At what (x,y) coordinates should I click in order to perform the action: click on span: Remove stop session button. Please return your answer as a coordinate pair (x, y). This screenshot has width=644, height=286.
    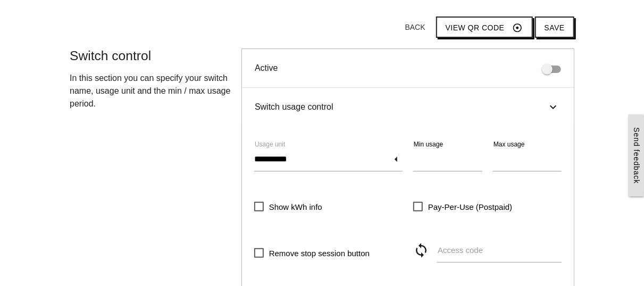
    Looking at the image, I should click on (311, 253).